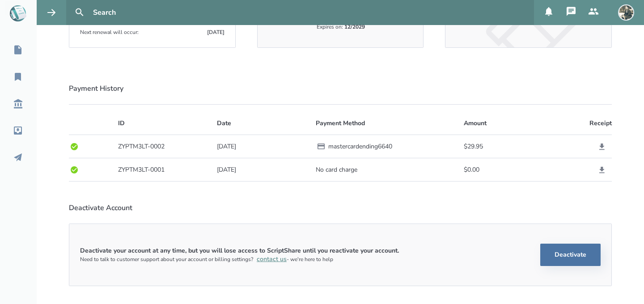 The width and height of the screenshot is (644, 304). What do you see at coordinates (340, 88) in the screenshot?
I see `h2: Payment History` at bounding box center [340, 88].